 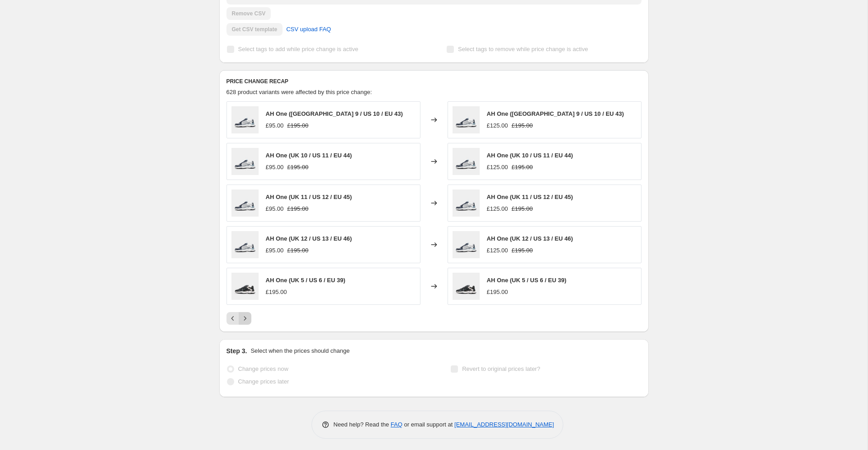 What do you see at coordinates (397, 424) in the screenshot?
I see `a: FAQ` at bounding box center [397, 424].